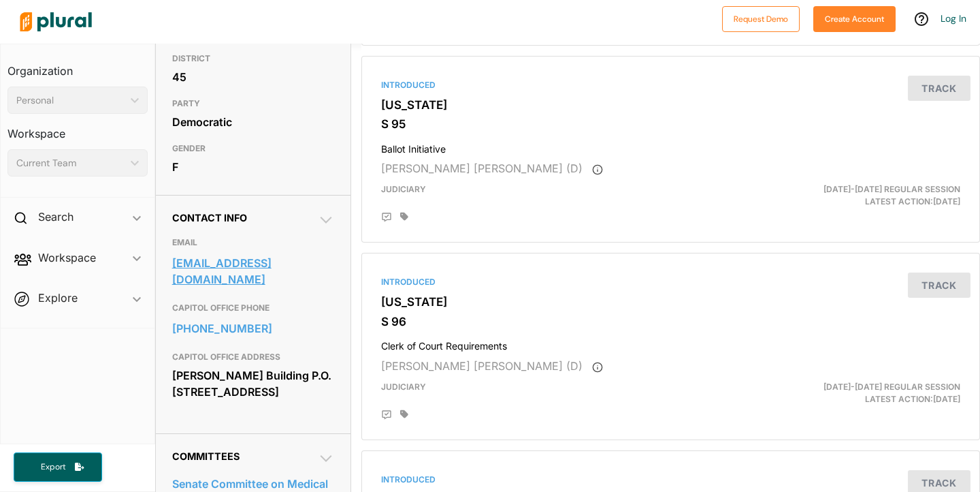 This screenshot has height=492, width=980. Describe the element at coordinates (254, 104) in the screenshot. I see `h3: PARTY` at that location.